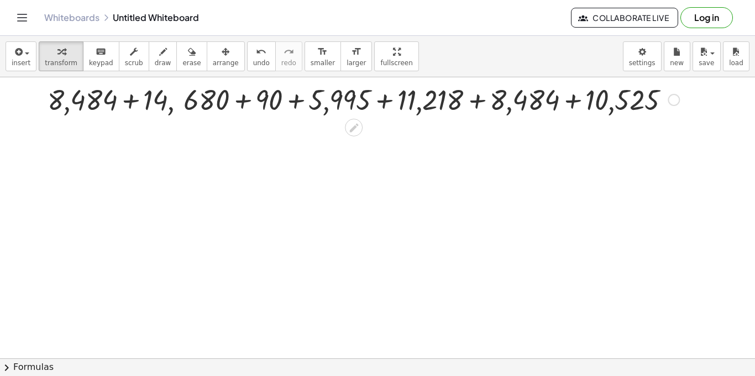 Image resolution: width=755 pixels, height=376 pixels. I want to click on span: settings, so click(642, 63).